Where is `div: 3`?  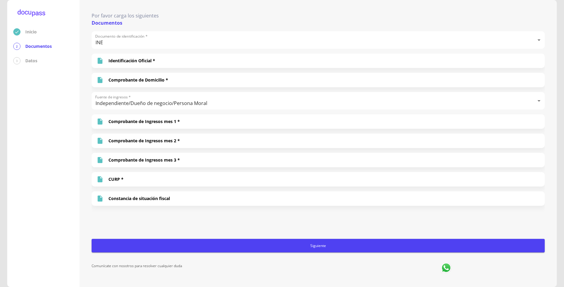
div: 3 is located at coordinates (17, 61).